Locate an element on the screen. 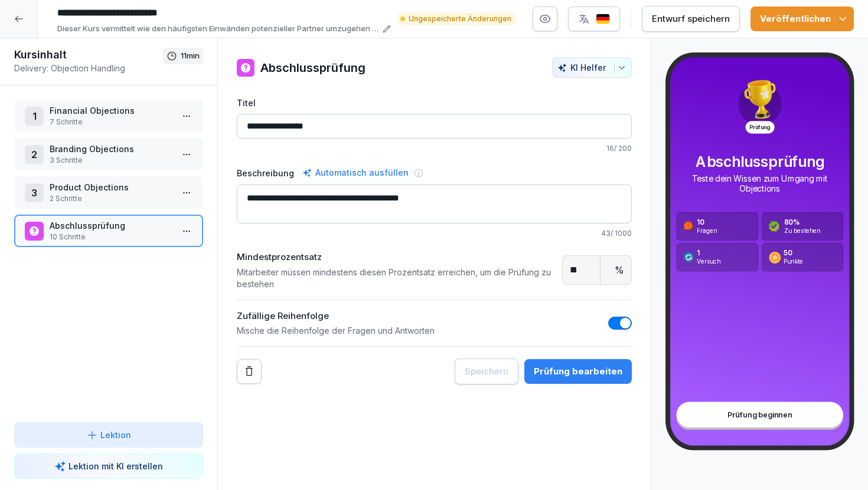 This screenshot has height=490, width=868. p: 16 / 200 is located at coordinates (434, 148).